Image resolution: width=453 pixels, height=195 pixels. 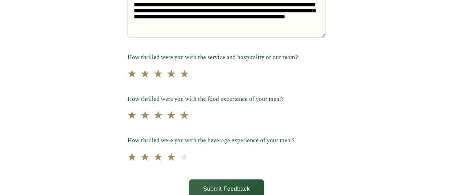 I want to click on label: How thrilled were you with the service and hospitality of our team?, so click(x=227, y=58).